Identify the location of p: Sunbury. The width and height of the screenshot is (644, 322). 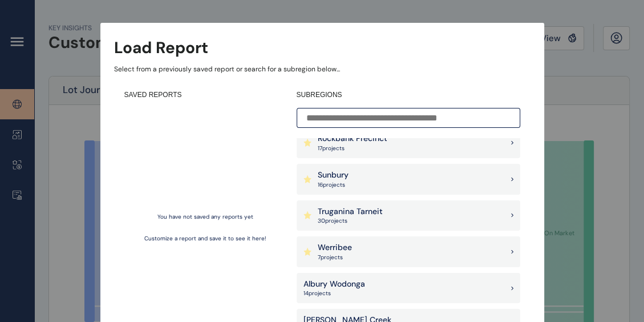
(333, 175).